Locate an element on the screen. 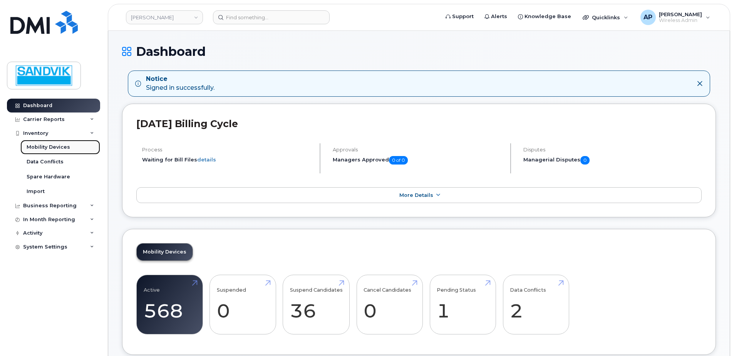  span: 0 is located at coordinates (585, 160).